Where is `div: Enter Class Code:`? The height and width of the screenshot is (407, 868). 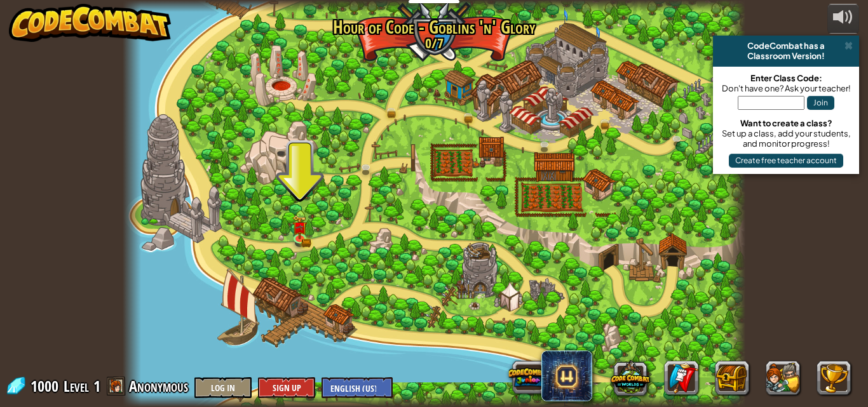 div: Enter Class Code: is located at coordinates (786, 78).